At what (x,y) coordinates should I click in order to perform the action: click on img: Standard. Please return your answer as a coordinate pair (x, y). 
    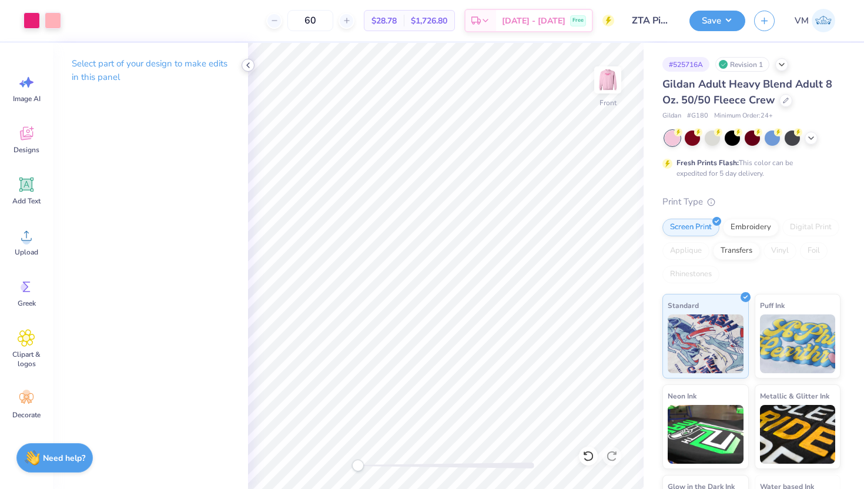
    Looking at the image, I should click on (706, 344).